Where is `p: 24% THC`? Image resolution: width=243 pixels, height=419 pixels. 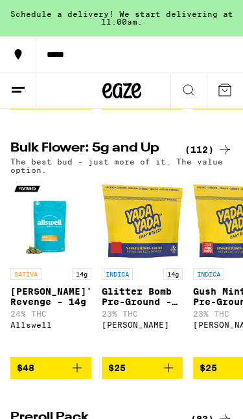
p: 24% THC is located at coordinates (51, 314).